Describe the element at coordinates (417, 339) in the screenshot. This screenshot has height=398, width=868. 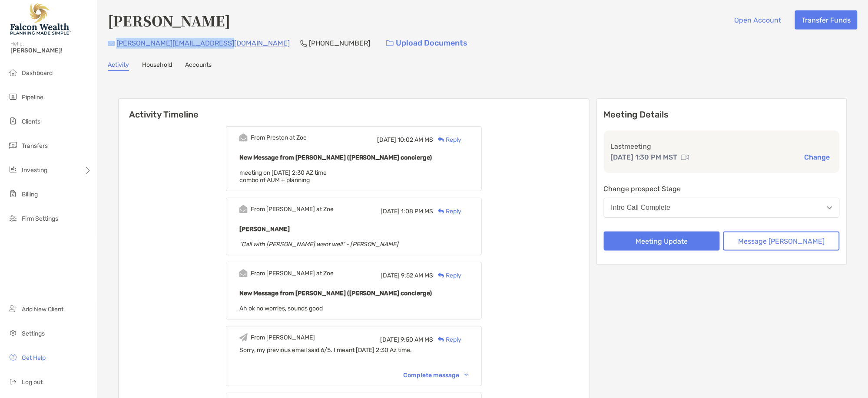
I see `span: 9:50 AM MS` at that location.